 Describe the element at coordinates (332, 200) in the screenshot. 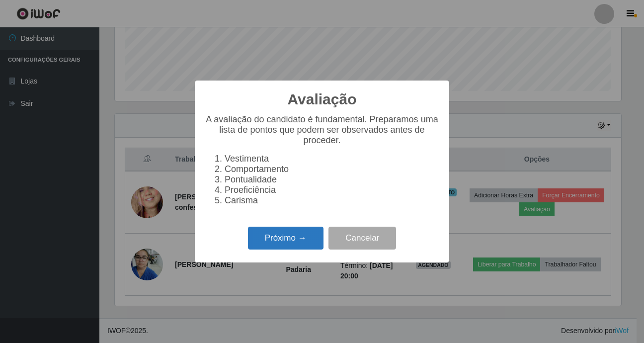

I see `li: Carisma` at that location.